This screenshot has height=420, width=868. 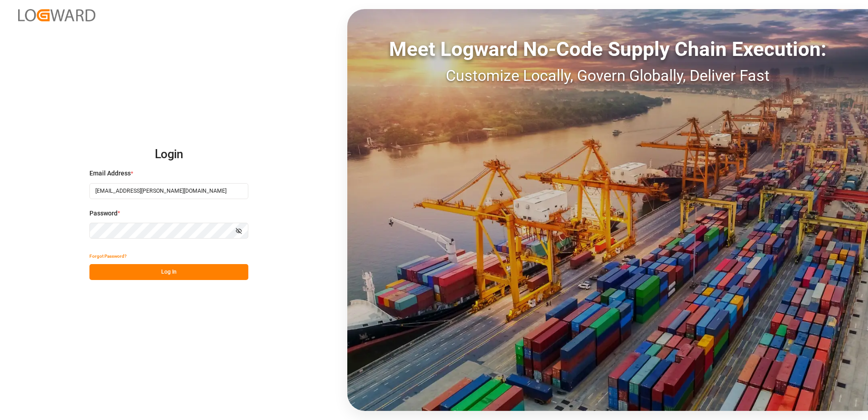 What do you see at coordinates (169, 191) in the screenshot?
I see `input: Enter your email` at bounding box center [169, 191].